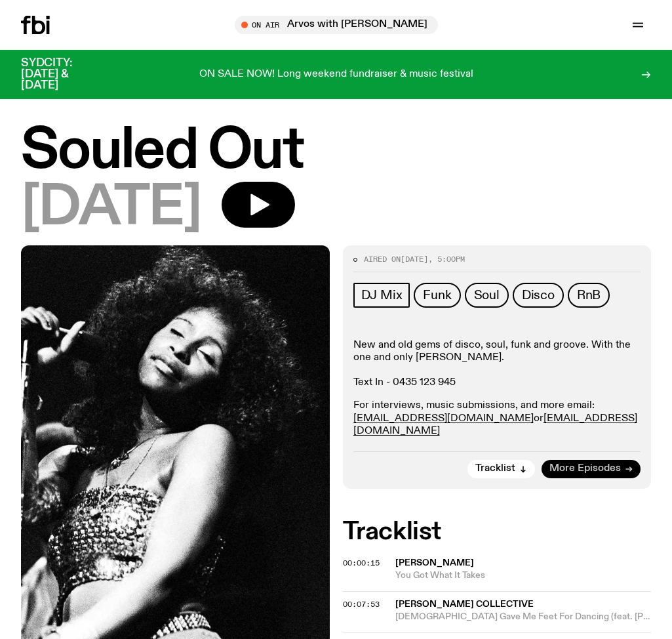 Image resolution: width=672 pixels, height=639 pixels. Describe the element at coordinates (589, 296) in the screenshot. I see `a: RnB` at that location.